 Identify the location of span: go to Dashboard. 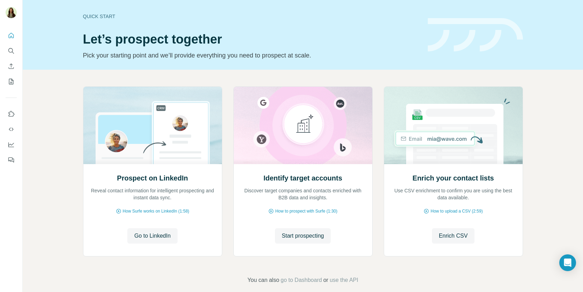
(301, 280).